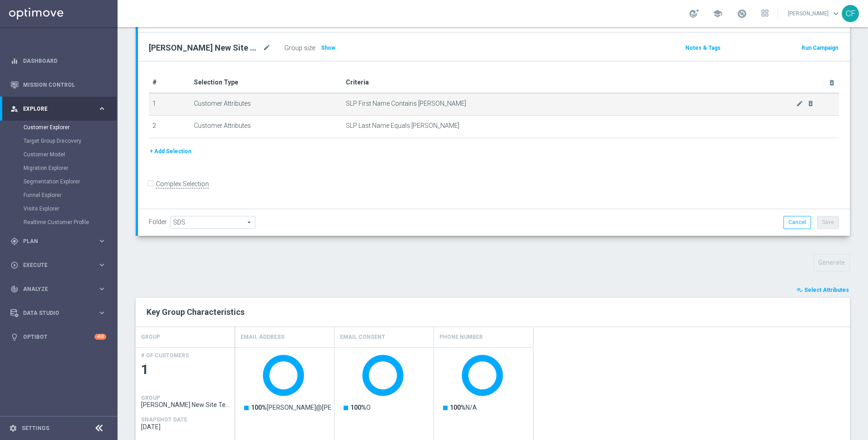 This screenshot has height=440, width=868. Describe the element at coordinates (58, 61) in the screenshot. I see `button: equalizer Dashboard` at that location.